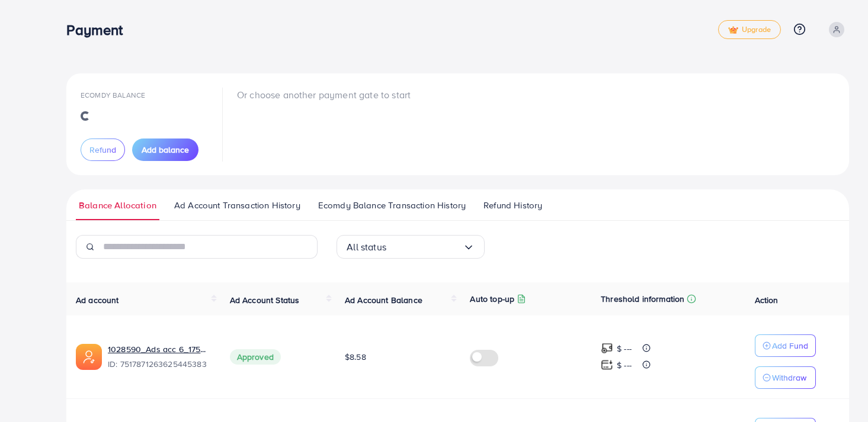 This screenshot has width=868, height=422. What do you see at coordinates (750, 30) in the screenshot?
I see `span: Upgrade` at bounding box center [750, 30].